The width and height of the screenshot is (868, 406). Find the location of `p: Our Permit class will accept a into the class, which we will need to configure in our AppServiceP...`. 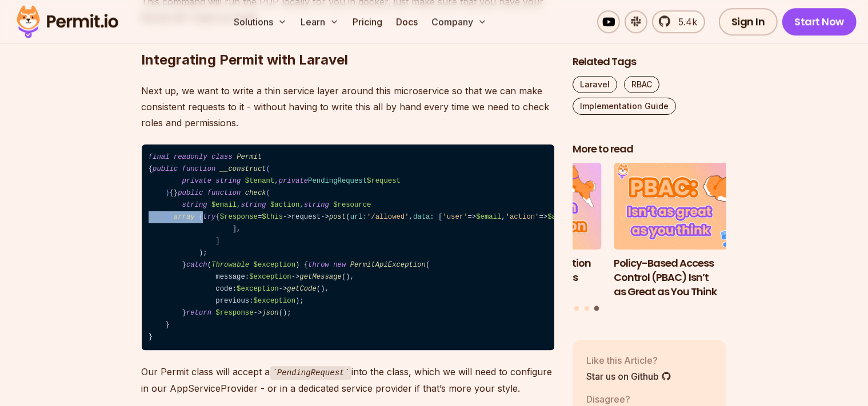

p: Our Permit class will accept a into the class, which we will need to configure in our AppServiceP... is located at coordinates (348, 380).